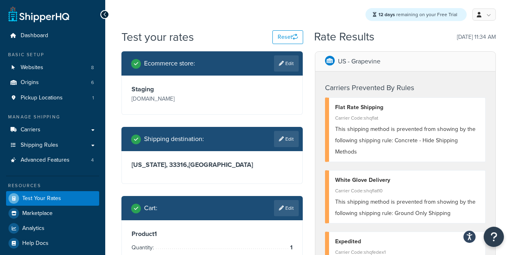 The width and height of the screenshot is (512, 255). What do you see at coordinates (53, 229) in the screenshot?
I see `a: Analytics` at bounding box center [53, 229].